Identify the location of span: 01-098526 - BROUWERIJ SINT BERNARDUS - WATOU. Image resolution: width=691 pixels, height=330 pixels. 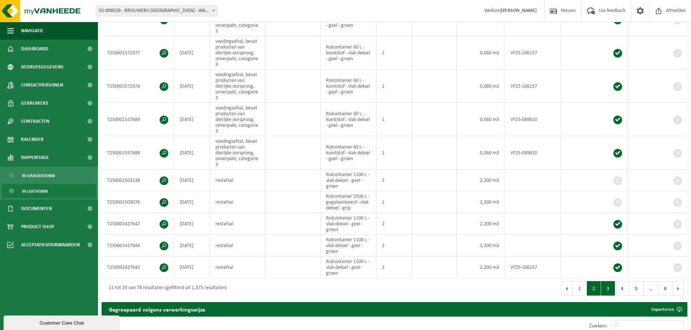
(157, 11).